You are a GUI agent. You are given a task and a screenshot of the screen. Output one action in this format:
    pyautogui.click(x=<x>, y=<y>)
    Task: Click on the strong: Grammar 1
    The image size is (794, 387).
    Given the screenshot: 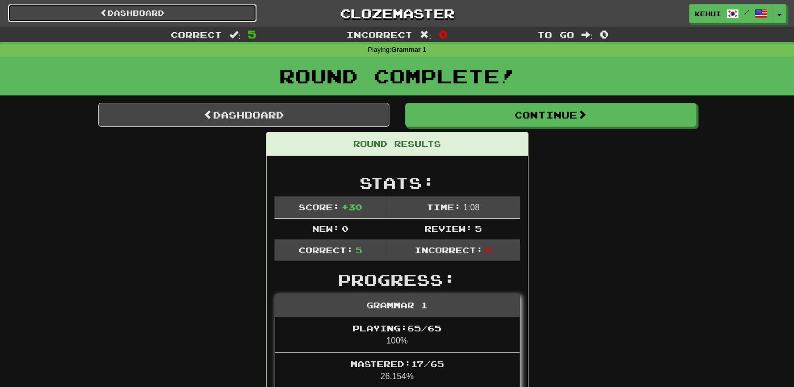 What is the action you would take?
    pyautogui.click(x=409, y=50)
    